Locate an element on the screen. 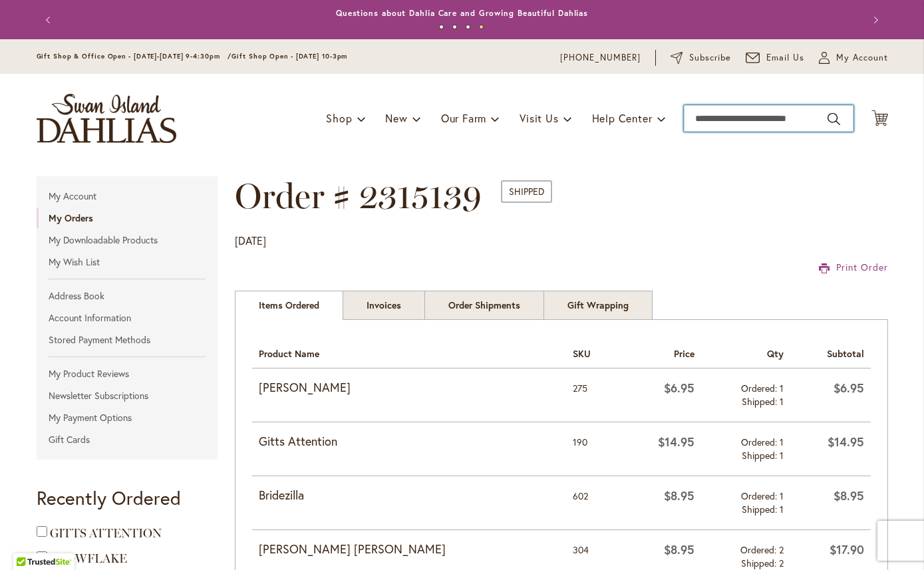 The width and height of the screenshot is (924, 570). span: Help Center is located at coordinates (621, 118).